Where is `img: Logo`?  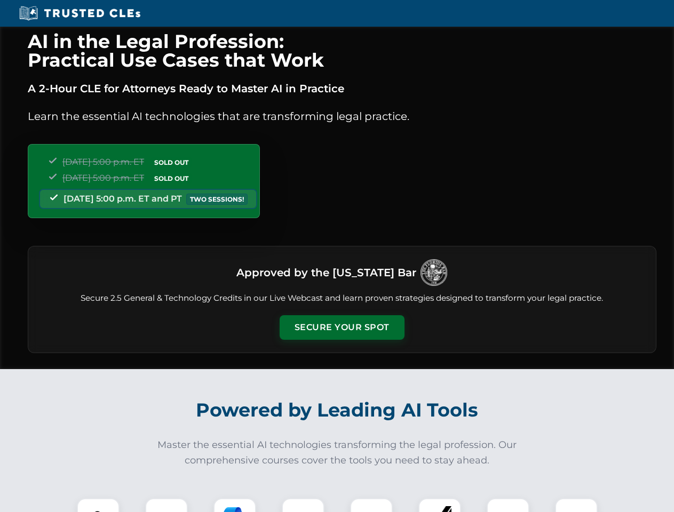 img: Logo is located at coordinates (434, 273).